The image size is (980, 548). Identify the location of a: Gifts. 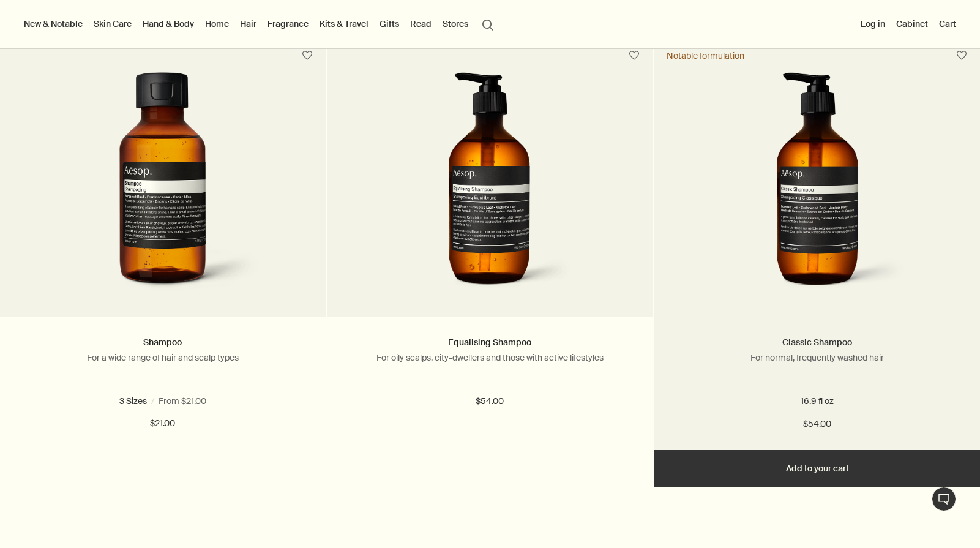
(389, 24).